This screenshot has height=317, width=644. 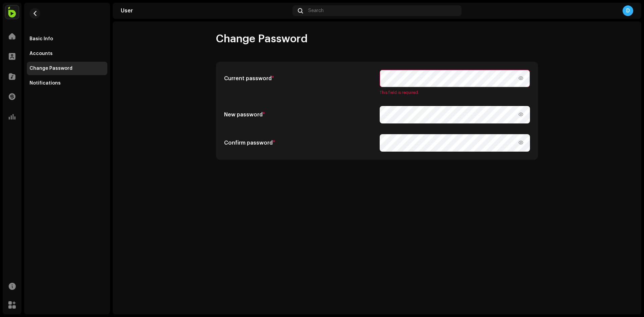 What do you see at coordinates (67, 83) in the screenshot?
I see `re-m-nav-item: Notifications` at bounding box center [67, 83].